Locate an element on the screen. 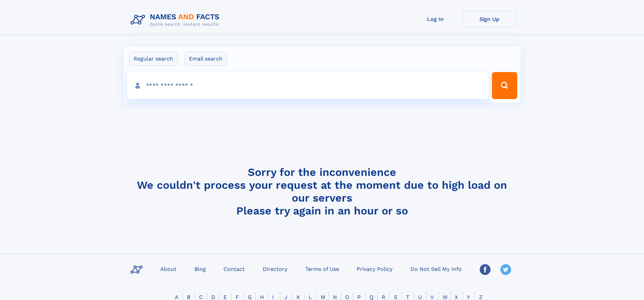 This screenshot has width=644, height=300. label: Regular search is located at coordinates (153, 59).